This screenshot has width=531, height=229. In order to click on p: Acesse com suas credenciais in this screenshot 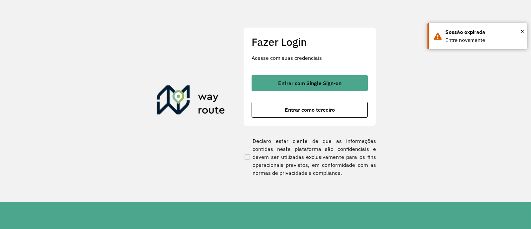, I will do `click(310, 58)`.